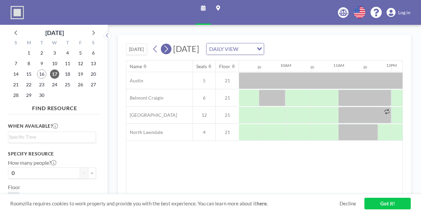 The image size is (421, 213). Describe the element at coordinates (348, 204) in the screenshot. I see `a: Decline` at that location.